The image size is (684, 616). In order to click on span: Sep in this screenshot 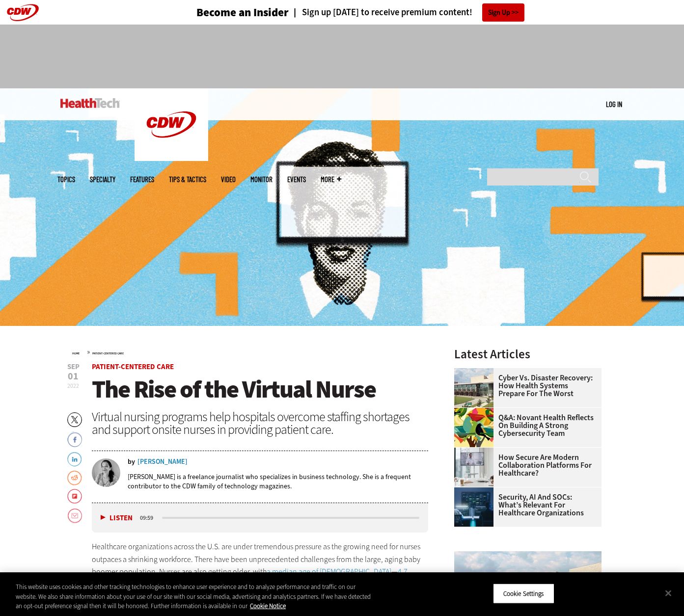, I will do `click(73, 367)`.